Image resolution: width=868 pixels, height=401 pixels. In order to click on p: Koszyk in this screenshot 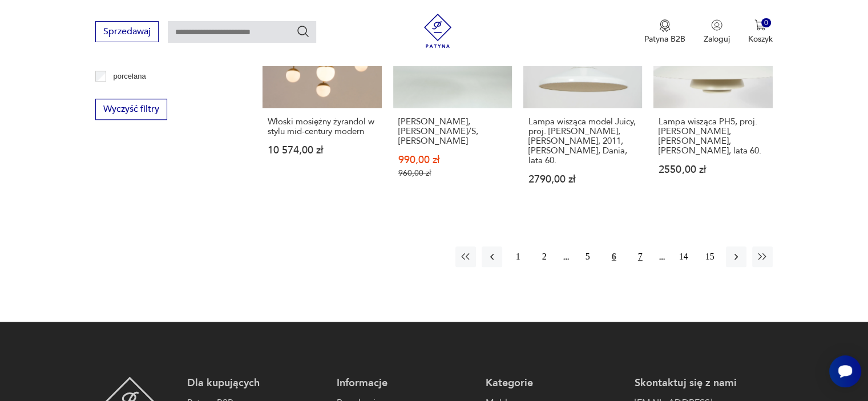, I will do `click(761, 39)`.